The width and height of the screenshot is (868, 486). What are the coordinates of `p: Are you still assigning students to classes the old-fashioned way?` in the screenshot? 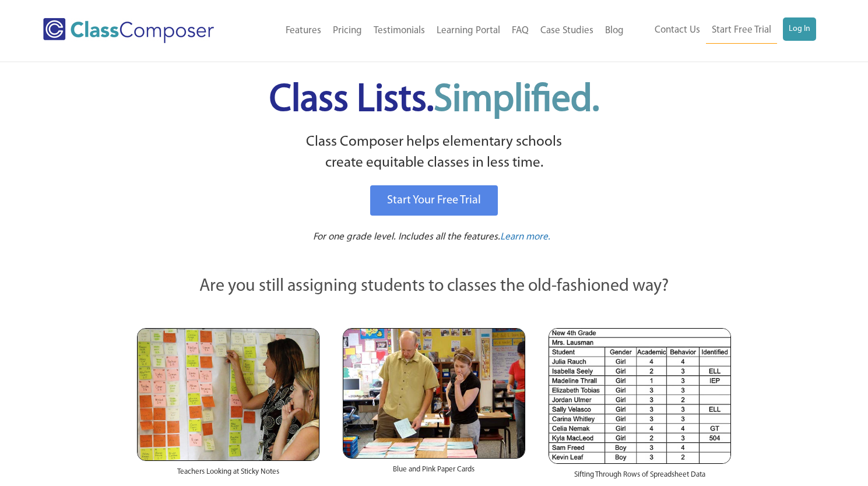 It's located at (434, 287).